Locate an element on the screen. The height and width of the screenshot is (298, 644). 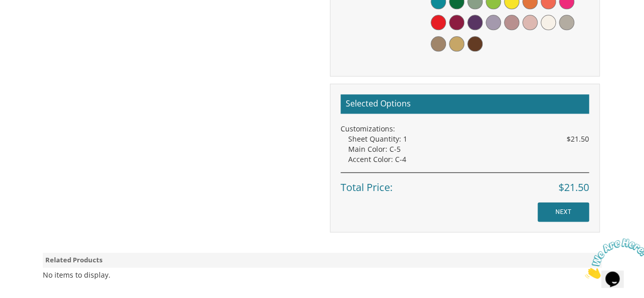
img: Chat attention grabber is located at coordinates (35, 24).